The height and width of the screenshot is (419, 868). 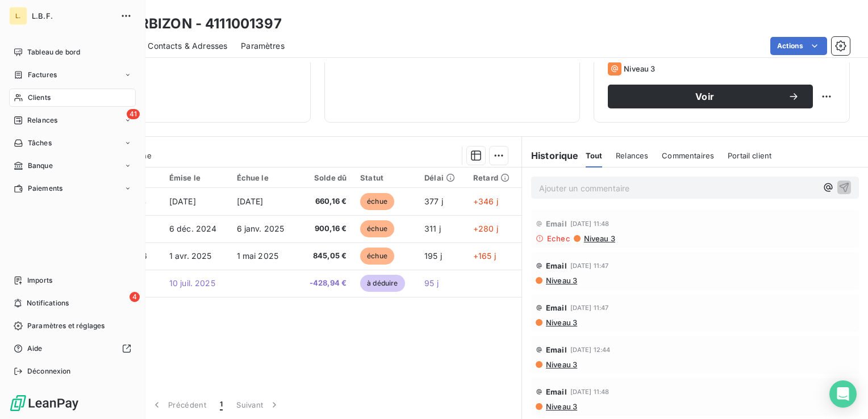 What do you see at coordinates (72, 349) in the screenshot?
I see `a: Aide` at bounding box center [72, 349].